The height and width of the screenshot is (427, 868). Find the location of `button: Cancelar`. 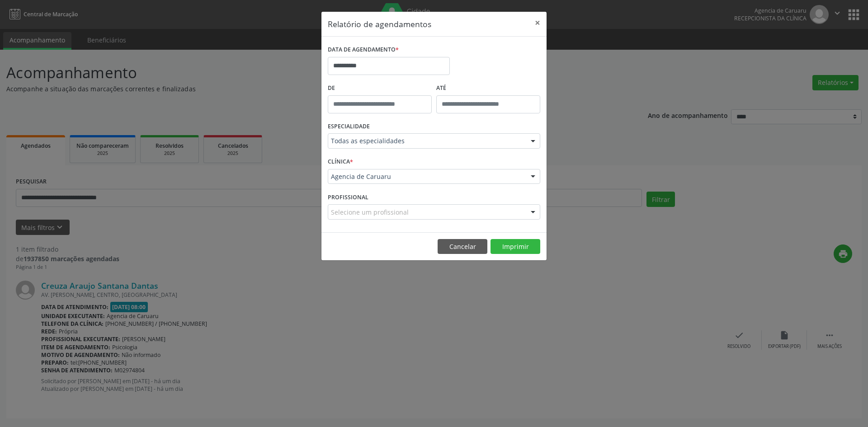

button: Cancelar is located at coordinates (463, 247).